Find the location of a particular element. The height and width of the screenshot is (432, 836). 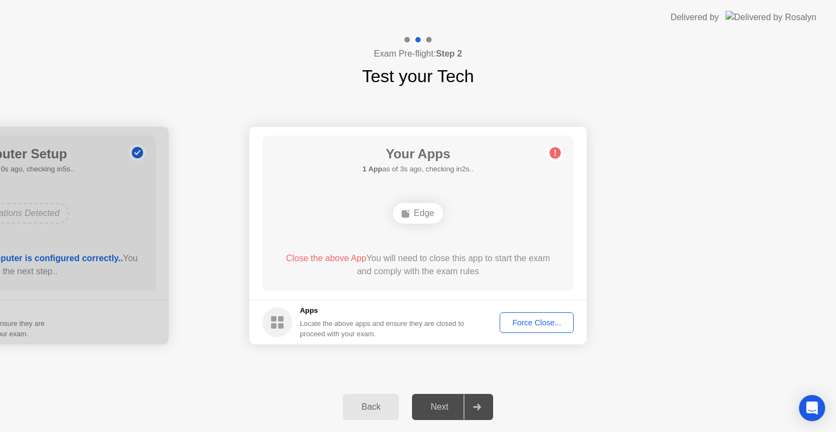

button: Back is located at coordinates (371, 407).